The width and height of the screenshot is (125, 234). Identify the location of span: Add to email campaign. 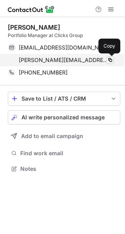
(52, 136).